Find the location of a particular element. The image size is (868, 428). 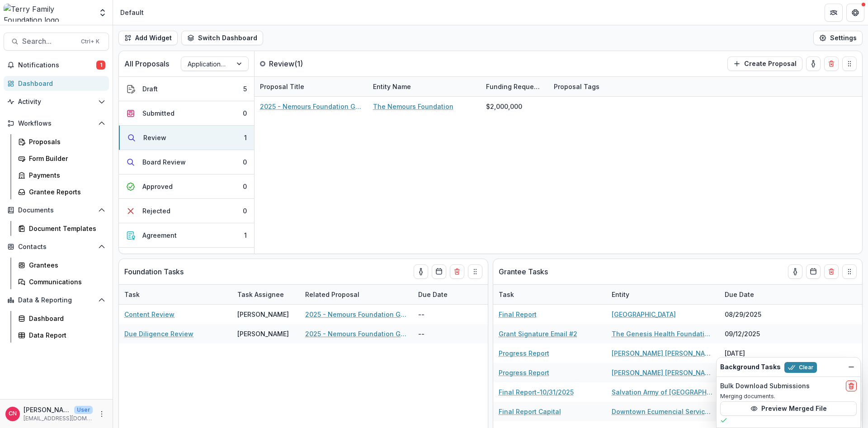

div: Agreement is located at coordinates (160, 235).